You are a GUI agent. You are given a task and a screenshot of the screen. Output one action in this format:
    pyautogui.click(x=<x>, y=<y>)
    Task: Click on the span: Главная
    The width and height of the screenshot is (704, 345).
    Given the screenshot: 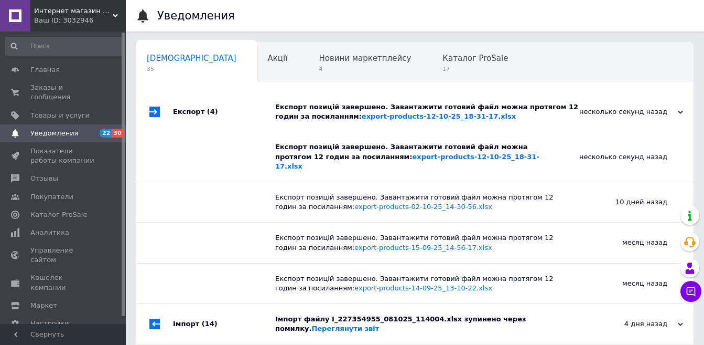 What is the action you would take?
    pyautogui.click(x=45, y=70)
    